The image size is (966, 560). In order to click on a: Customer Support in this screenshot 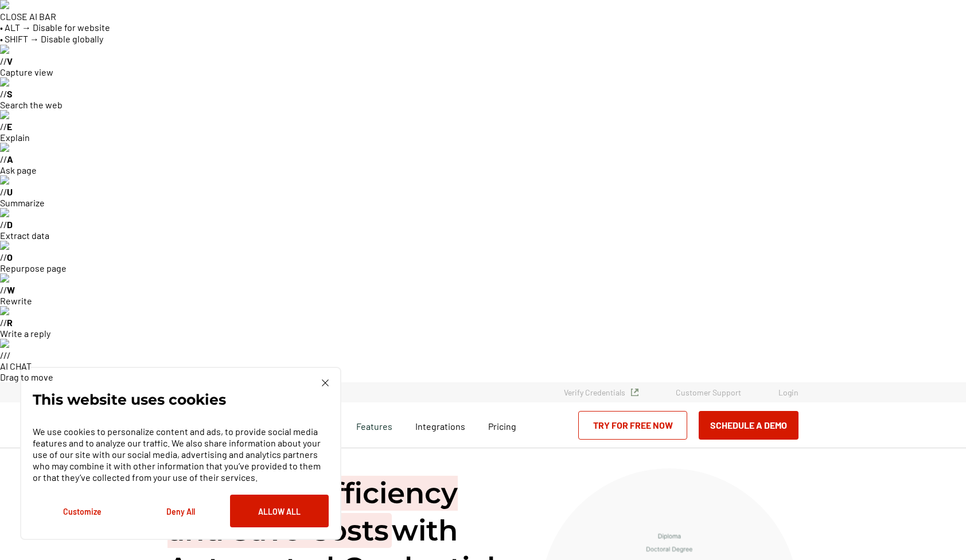, I will do `click(709, 392)`.